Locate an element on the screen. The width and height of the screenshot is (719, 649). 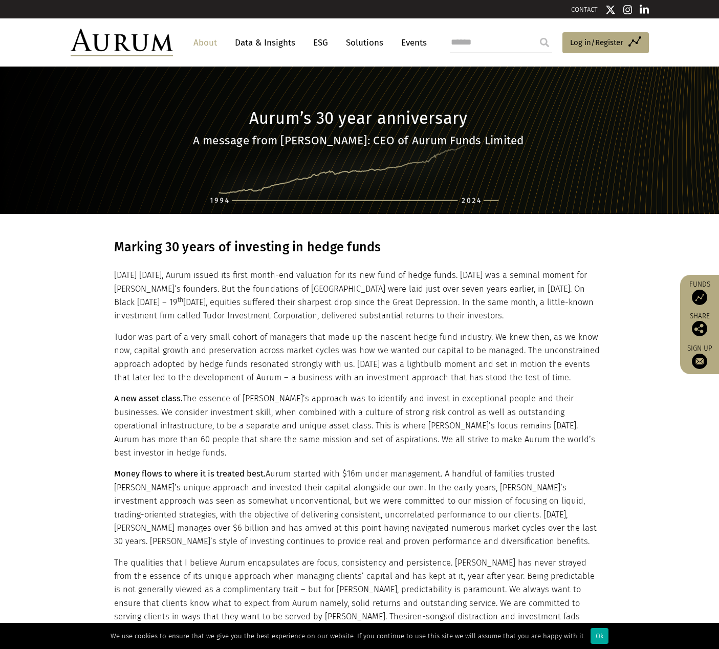
img: Linkedin icon is located at coordinates (644, 10).